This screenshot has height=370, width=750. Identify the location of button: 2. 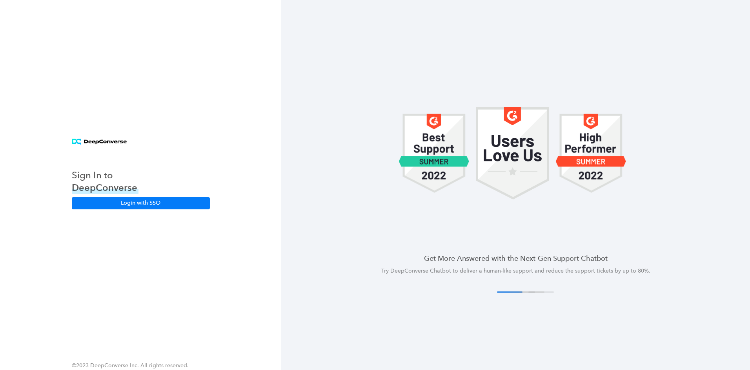
(522, 292).